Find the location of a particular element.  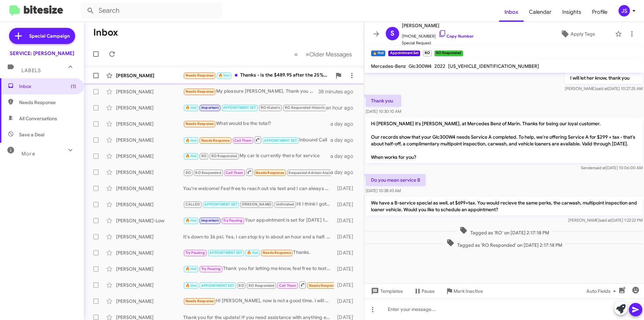

a: Calendar is located at coordinates (540, 12).